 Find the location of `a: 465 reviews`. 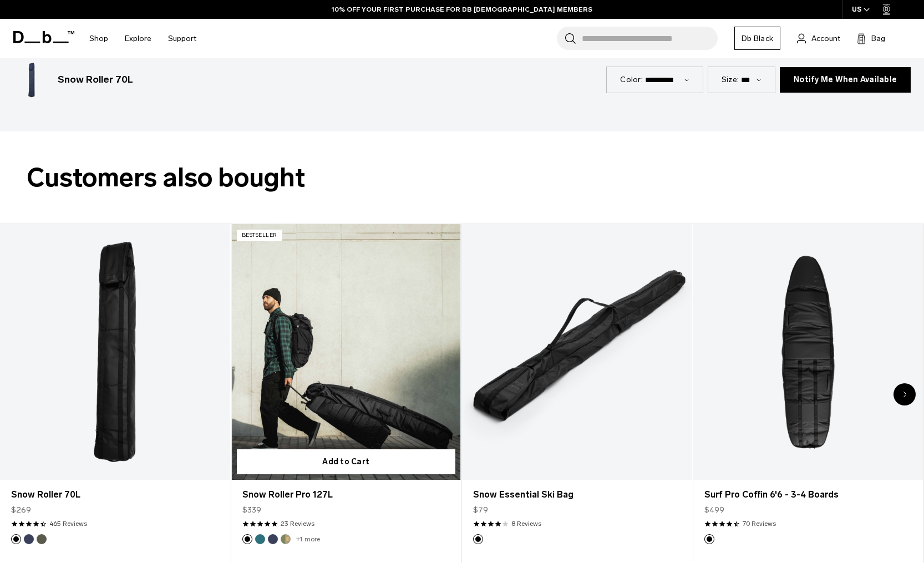

a: 465 reviews is located at coordinates (68, 523).